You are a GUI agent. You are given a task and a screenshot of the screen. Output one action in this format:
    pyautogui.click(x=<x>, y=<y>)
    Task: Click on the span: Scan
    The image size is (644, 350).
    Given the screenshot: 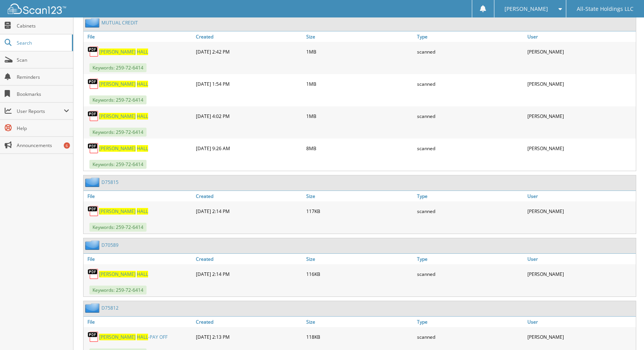 What is the action you would take?
    pyautogui.click(x=42, y=60)
    